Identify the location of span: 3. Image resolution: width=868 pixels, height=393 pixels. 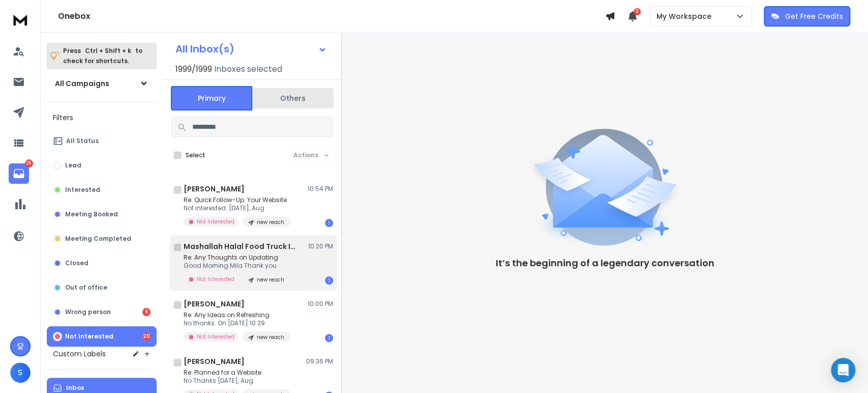
(637, 11).